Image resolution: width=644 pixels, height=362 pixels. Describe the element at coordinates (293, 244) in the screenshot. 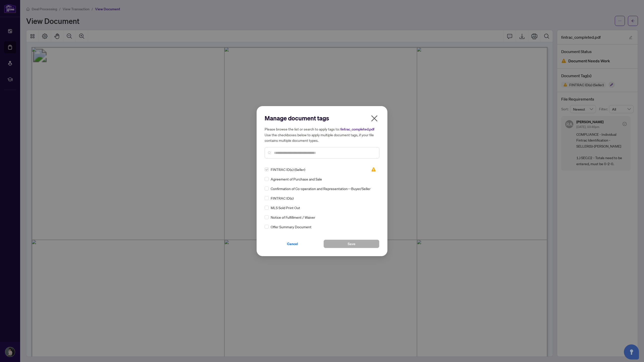

I see `span: Cancel` at that location.